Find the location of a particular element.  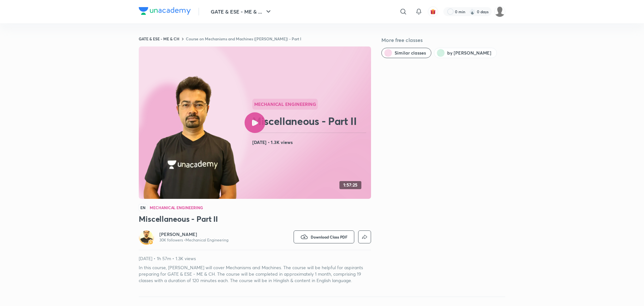

button: Download Class PDF is located at coordinates (324, 237).